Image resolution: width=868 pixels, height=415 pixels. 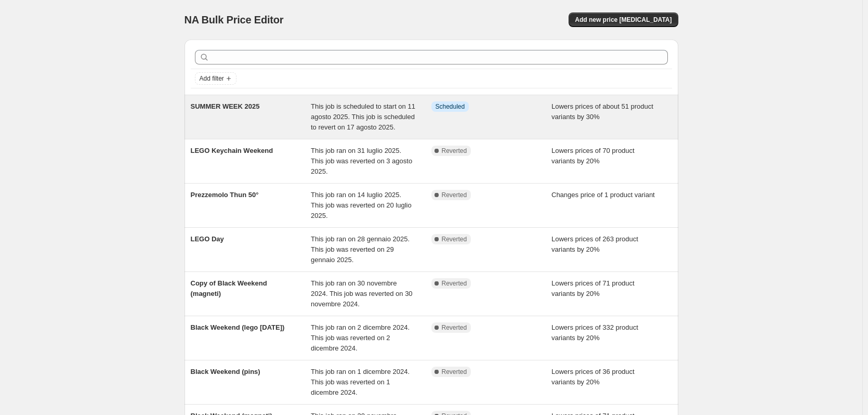 I want to click on span: This job is scheduled to start on 11 agosto 2025. This job is scheduled to revert on 17 agosto 2025., so click(x=363, y=116).